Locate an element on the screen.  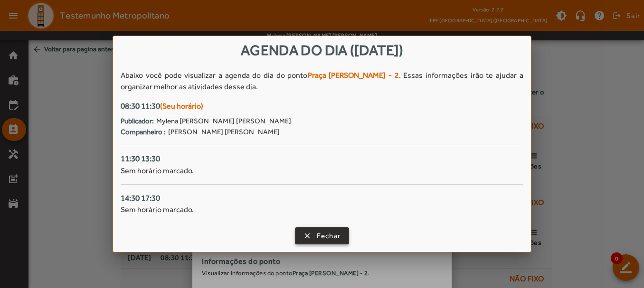
div: 08:30 11:30 is located at coordinates (321, 106).